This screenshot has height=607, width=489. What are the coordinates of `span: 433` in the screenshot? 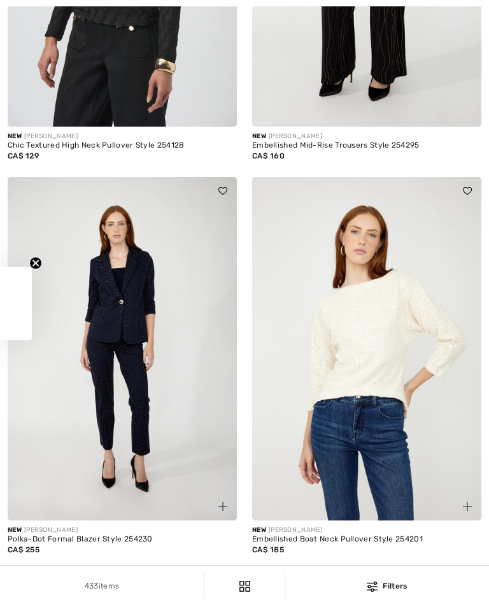 It's located at (92, 586).